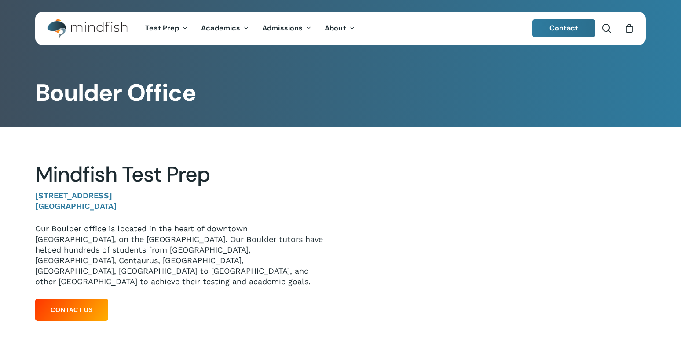 The image size is (681, 353). I want to click on span: Contact, so click(564, 28).